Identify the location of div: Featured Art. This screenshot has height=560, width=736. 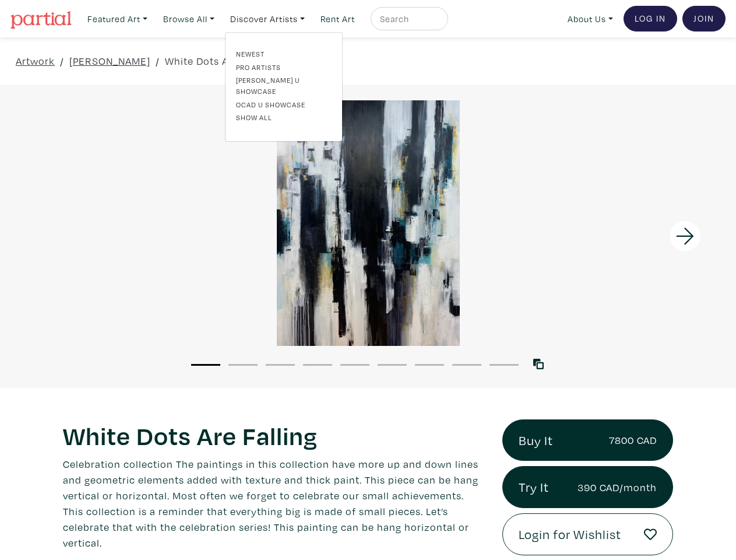
(284, 87).